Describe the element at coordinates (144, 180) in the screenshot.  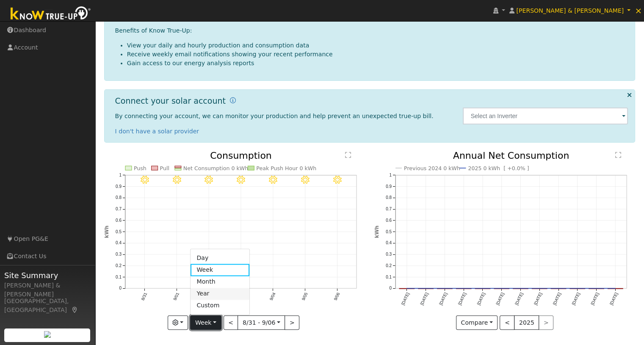
I see `i: 8/31 - Clear` at that location.